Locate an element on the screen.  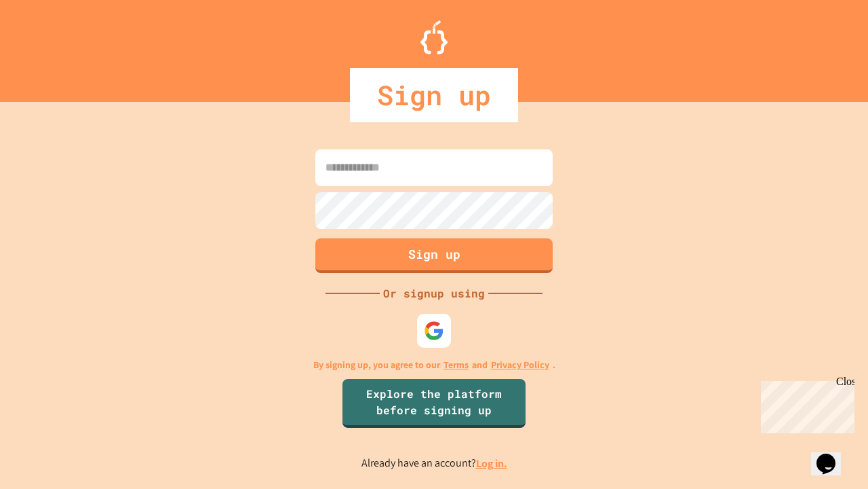
p: By signing up, you agree to our and . is located at coordinates (434, 364).